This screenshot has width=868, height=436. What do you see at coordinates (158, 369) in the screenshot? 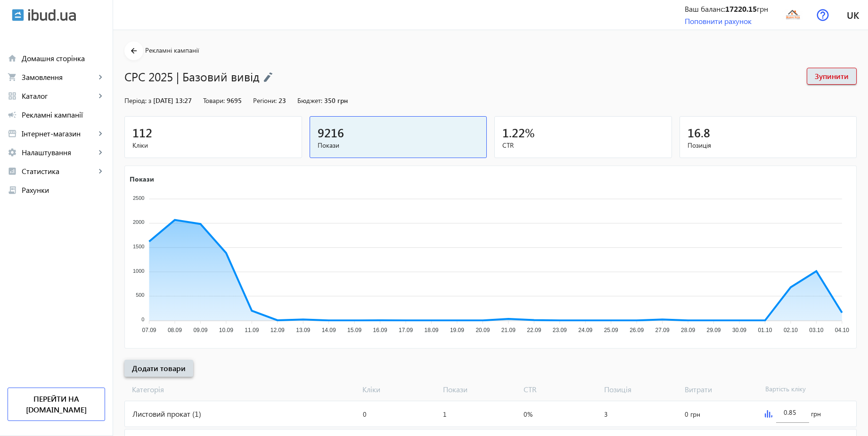
I see `button: Додати товари` at bounding box center [158, 369].